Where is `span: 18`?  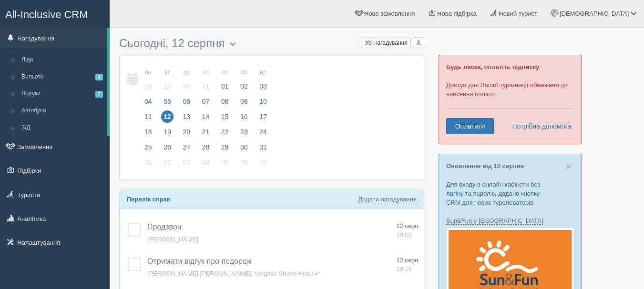 span: 18 is located at coordinates (148, 132).